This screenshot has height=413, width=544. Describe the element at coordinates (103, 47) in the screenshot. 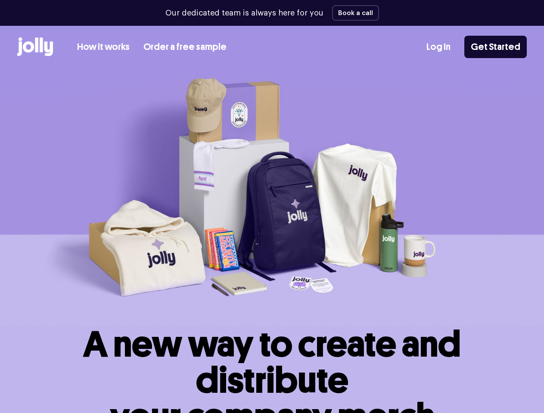

I see `a: How it works` at that location.